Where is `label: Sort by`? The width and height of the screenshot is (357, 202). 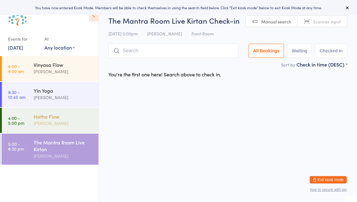 label: Sort by is located at coordinates (288, 65).